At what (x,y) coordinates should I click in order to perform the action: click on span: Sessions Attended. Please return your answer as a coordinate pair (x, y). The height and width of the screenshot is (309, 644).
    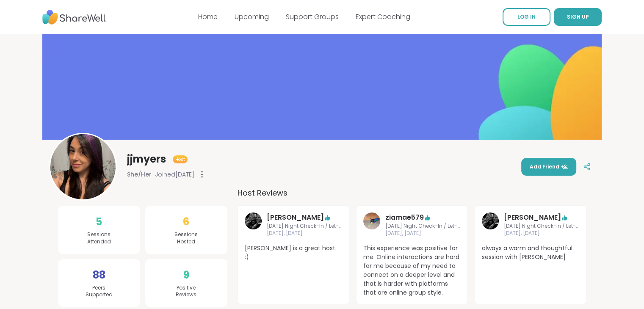
    Looking at the image, I should click on (99, 238).